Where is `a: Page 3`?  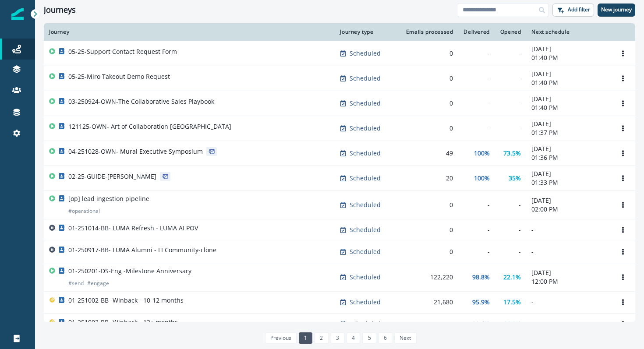
a: Page 3 is located at coordinates (337, 338).